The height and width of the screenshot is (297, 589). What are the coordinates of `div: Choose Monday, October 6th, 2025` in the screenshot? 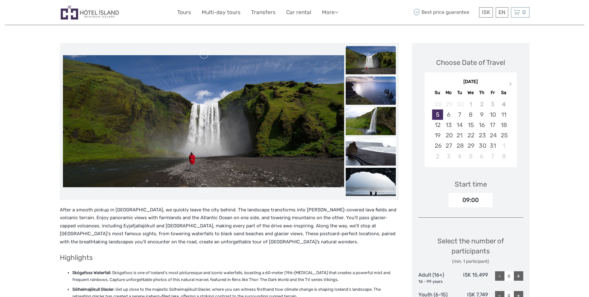 It's located at (449, 114).